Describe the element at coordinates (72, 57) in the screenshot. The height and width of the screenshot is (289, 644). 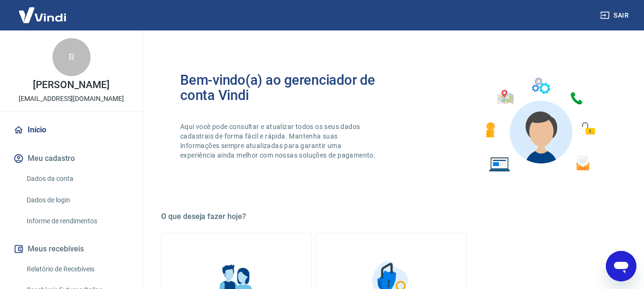
I see `div: R` at that location.